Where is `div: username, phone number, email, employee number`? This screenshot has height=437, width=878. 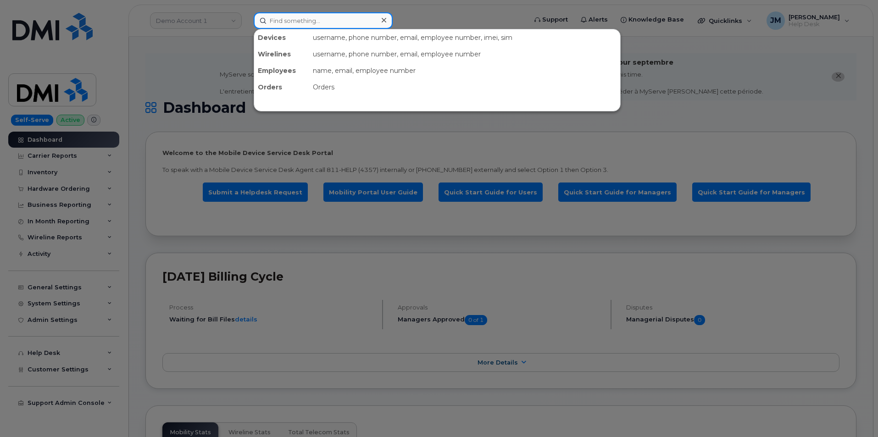
div: username, phone number, email, employee number is located at coordinates (465, 54).